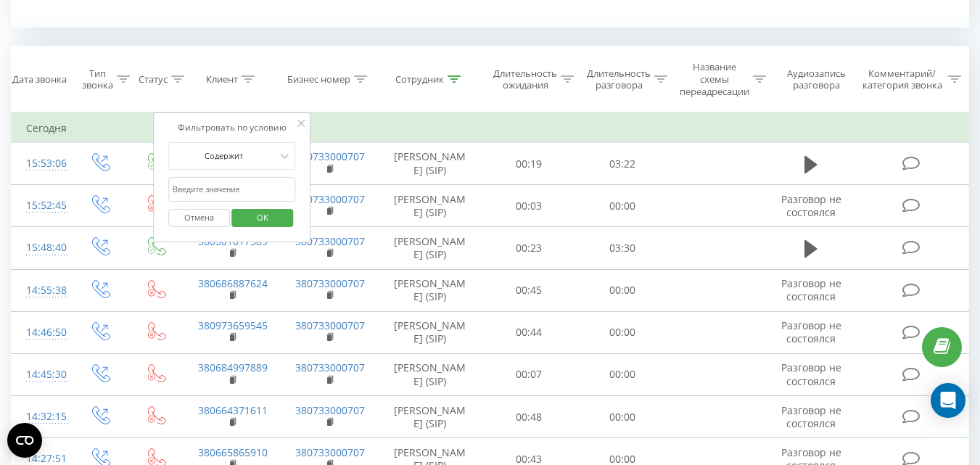 The width and height of the screenshot is (980, 465). What do you see at coordinates (318, 79) in the screenshot?
I see `div: Бизнес номер` at bounding box center [318, 79].